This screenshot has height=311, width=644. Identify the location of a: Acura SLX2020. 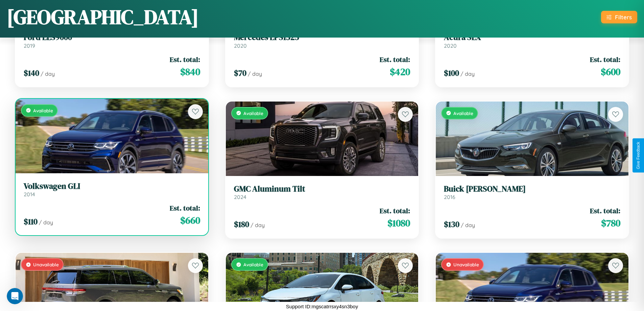
(532, 41).